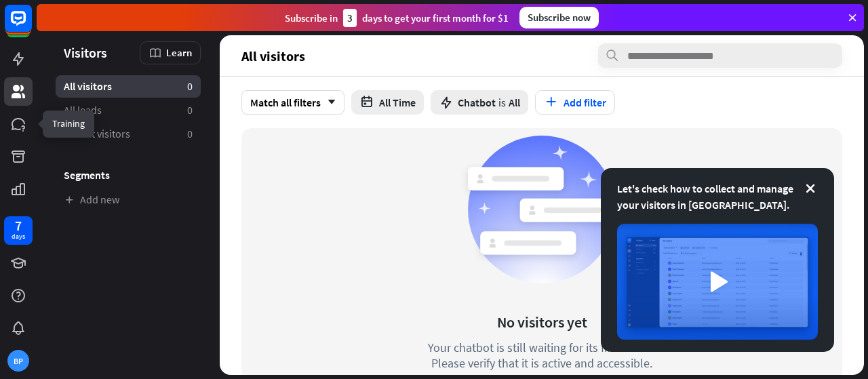 Image resolution: width=868 pixels, height=379 pixels. I want to click on a: 7 days, so click(18, 231).